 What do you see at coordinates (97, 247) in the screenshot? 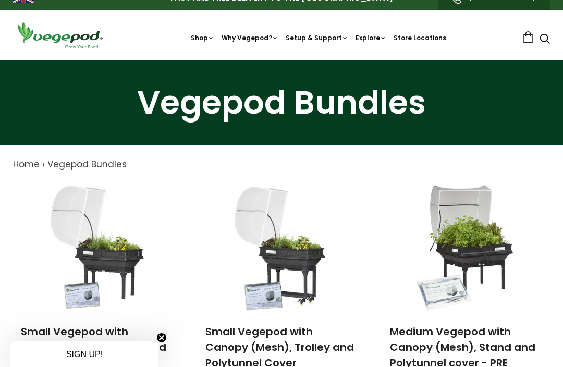
I see `img: Small Vegepod with Canopy (Mesh), Stand and Polytunnel Cover` at bounding box center [97, 247].